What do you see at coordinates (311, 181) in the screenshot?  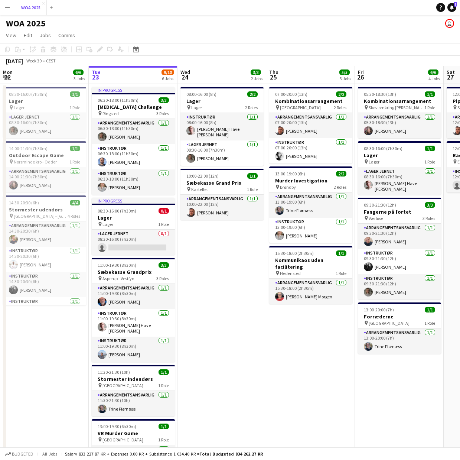 I see `h3: Murder Investigation` at bounding box center [311, 181].